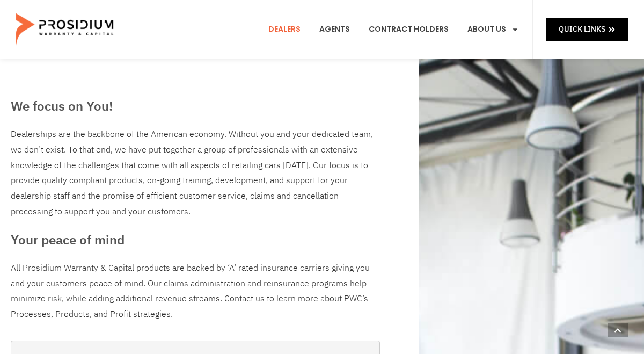 The height and width of the screenshot is (354, 644). I want to click on a: Quick Links, so click(587, 29).